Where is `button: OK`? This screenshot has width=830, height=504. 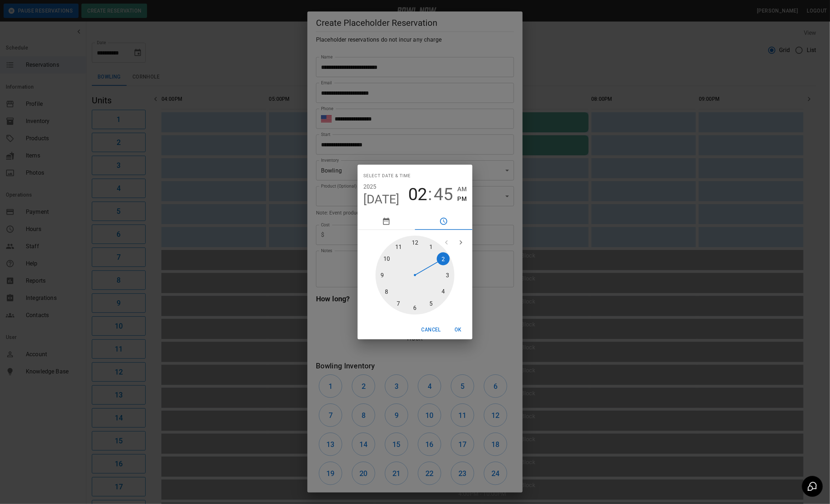
button: OK is located at coordinates (458, 330).